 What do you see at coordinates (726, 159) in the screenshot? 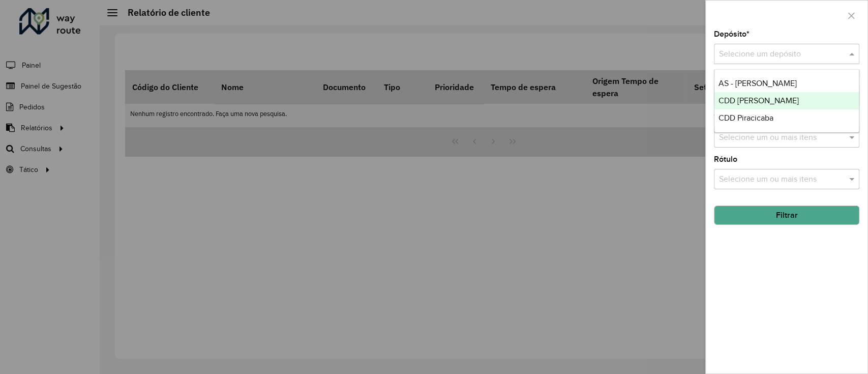
I see `label: Rótulo` at bounding box center [726, 159].